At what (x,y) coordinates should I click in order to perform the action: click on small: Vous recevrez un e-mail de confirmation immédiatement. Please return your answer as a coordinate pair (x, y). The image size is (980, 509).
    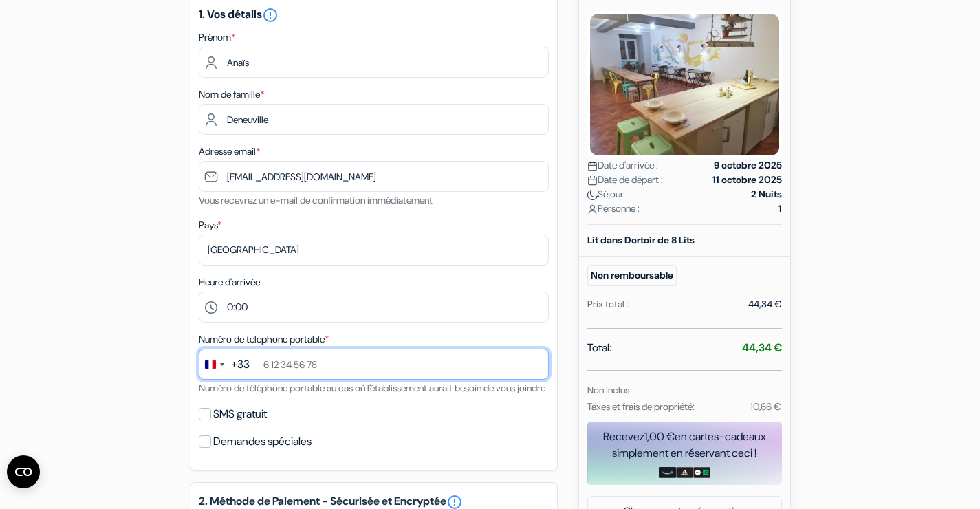
    Looking at the image, I should click on (316, 200).